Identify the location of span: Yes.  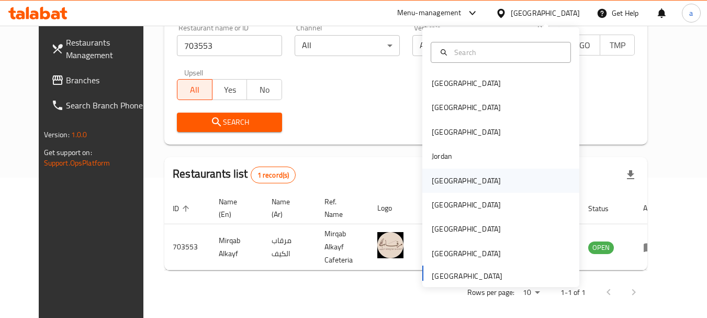
(230, 89).